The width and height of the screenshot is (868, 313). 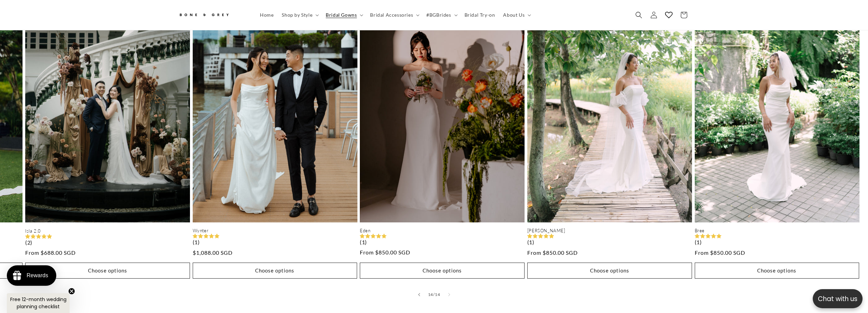 I want to click on div: Rewards, so click(x=37, y=275).